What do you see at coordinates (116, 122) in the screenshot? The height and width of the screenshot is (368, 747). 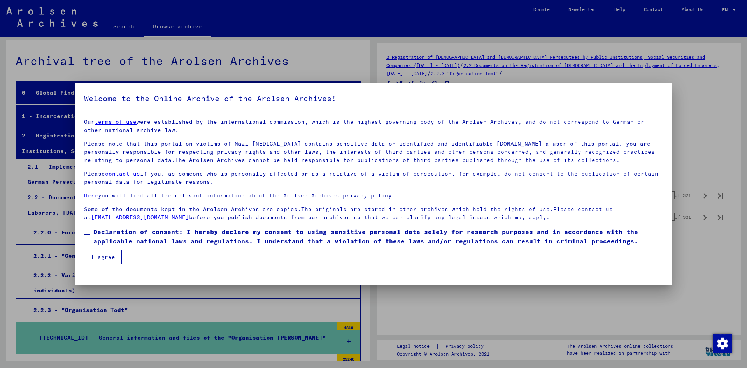 I see `a: terms of use` at bounding box center [116, 122].